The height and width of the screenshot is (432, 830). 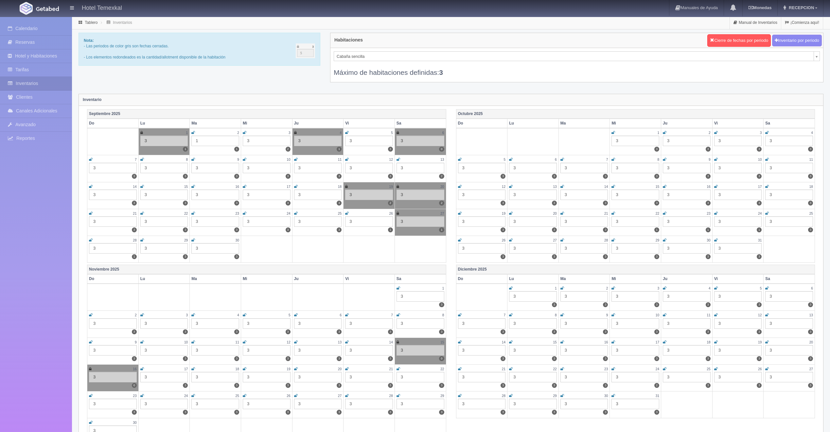 What do you see at coordinates (812, 133) in the screenshot?
I see `small: 4` at bounding box center [812, 133].